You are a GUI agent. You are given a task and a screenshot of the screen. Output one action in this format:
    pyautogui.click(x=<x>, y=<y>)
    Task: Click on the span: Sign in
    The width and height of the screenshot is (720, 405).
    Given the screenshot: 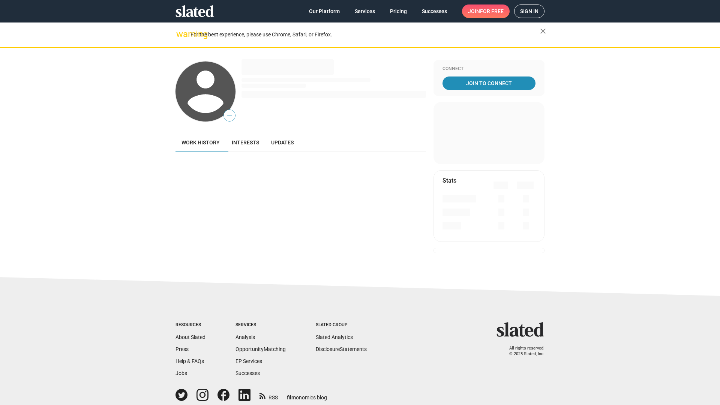 What is the action you would take?
    pyautogui.click(x=529, y=11)
    